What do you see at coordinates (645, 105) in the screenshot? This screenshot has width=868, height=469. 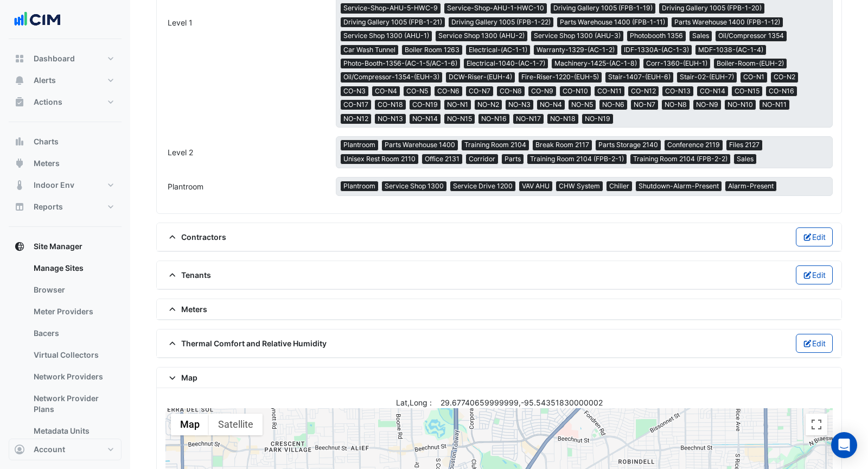 I see `span: NO-N7` at bounding box center [645, 105].